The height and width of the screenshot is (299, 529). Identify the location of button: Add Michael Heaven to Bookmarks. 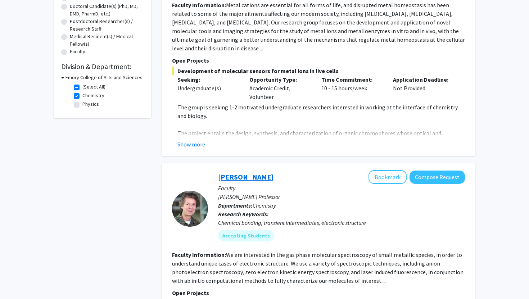
(388, 177).